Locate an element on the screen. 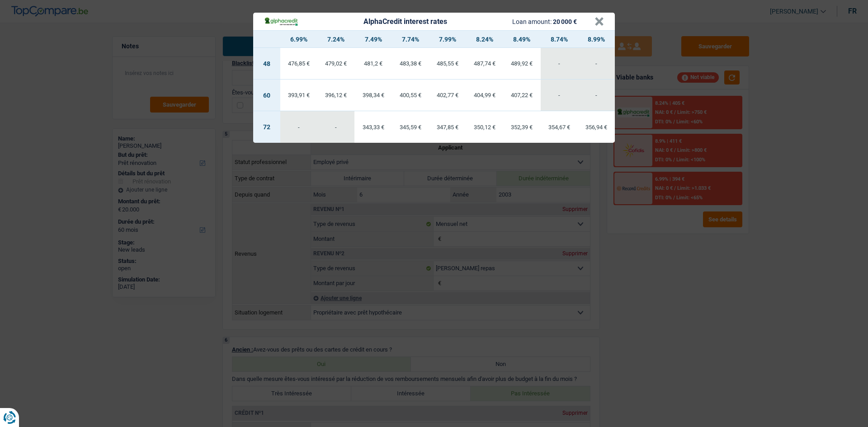 This screenshot has width=868, height=427. div: 400,55 € is located at coordinates (411, 95).